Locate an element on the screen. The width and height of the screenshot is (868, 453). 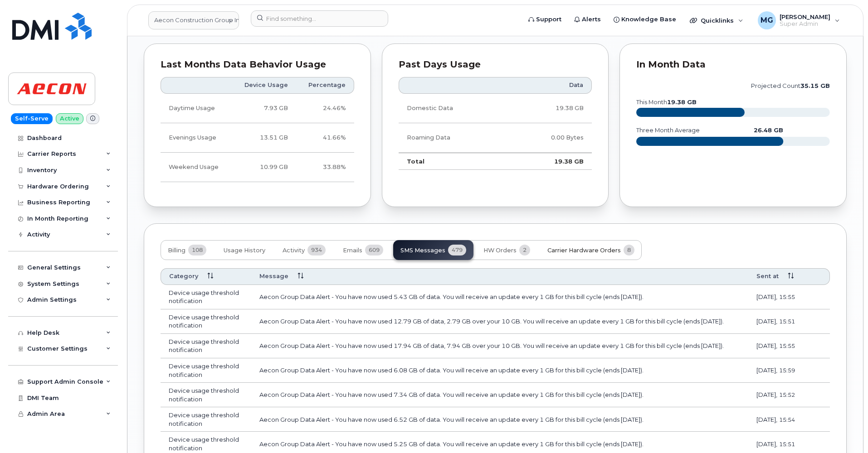
td: Evenings Usage is located at coordinates (196, 138).